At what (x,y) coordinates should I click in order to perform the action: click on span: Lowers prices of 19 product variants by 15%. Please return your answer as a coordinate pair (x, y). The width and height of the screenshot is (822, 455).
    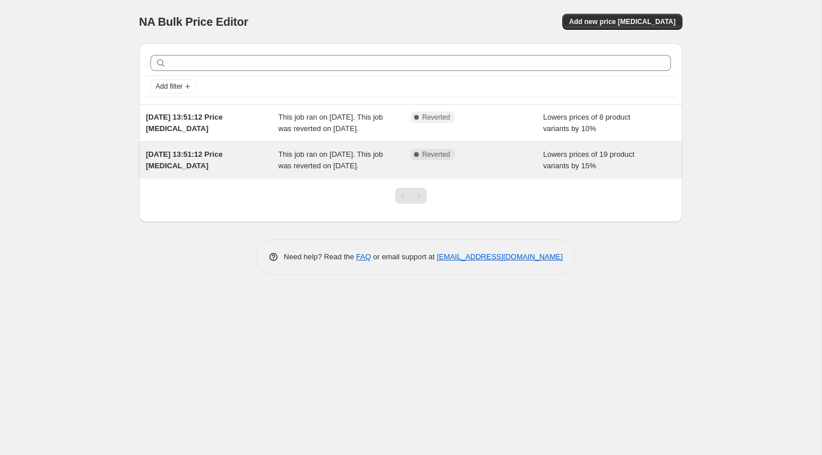
    Looking at the image, I should click on (589, 160).